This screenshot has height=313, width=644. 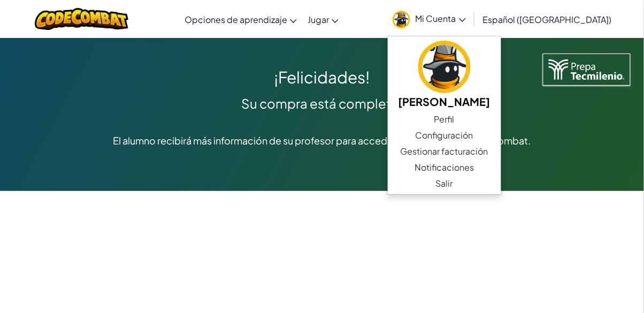 I want to click on font: ¡Felicidades!, so click(x=322, y=77).